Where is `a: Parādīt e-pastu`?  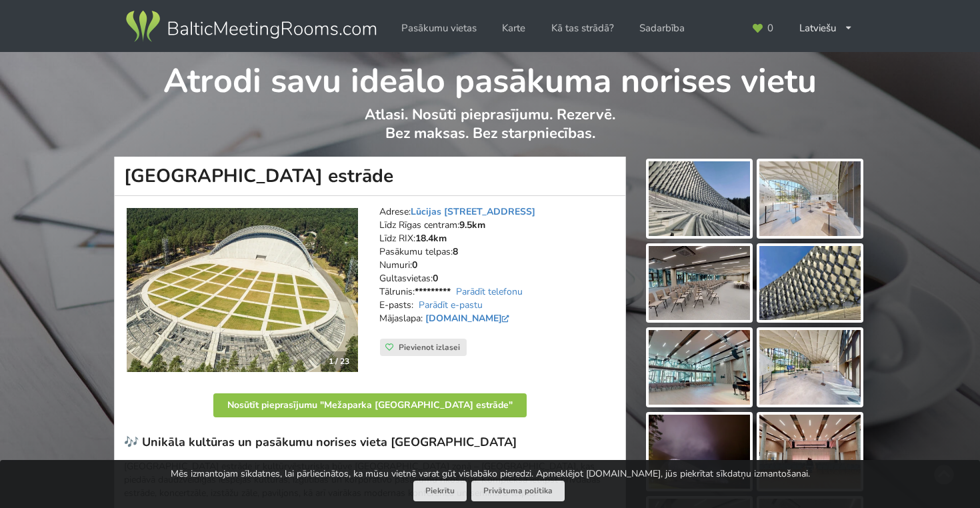 a: Parādīt e-pastu is located at coordinates (451, 305).